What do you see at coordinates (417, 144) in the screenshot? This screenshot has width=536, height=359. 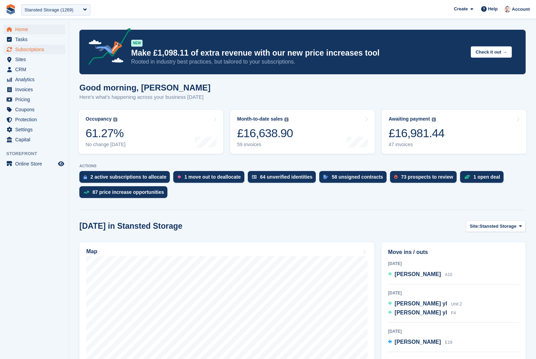 I see `div: 47 invoices` at bounding box center [417, 144].